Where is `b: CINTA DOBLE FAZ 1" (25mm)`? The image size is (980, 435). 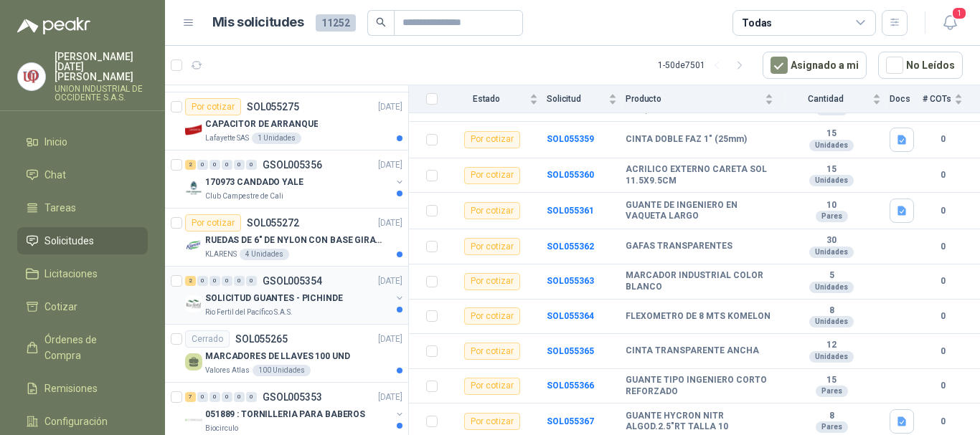
b: CINTA DOBLE FAZ 1" (25mm) is located at coordinates (685, 140).